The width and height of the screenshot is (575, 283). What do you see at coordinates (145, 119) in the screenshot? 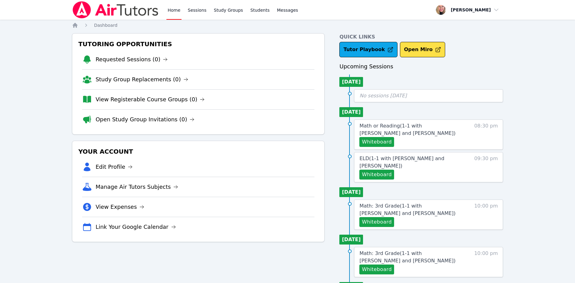
I see `a: Open Study Group Invitations (0)` at bounding box center [145, 119].